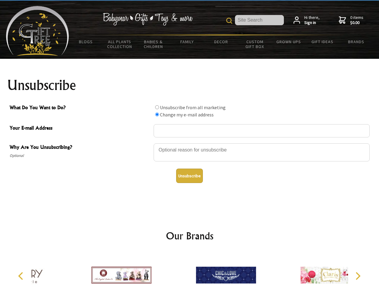 This screenshot has width=379, height=288. What do you see at coordinates (80, 156) in the screenshot?
I see `span: Optional` at bounding box center [80, 156].